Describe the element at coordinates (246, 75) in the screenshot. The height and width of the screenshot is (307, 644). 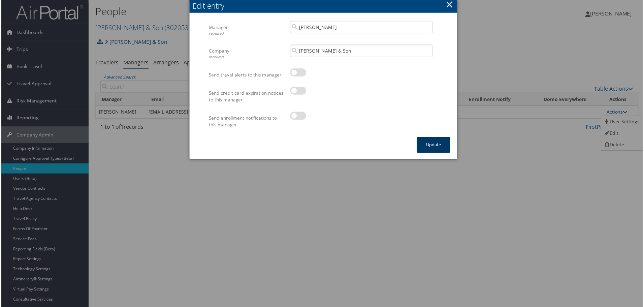
I see `label: Send travel alerts to this manager` at that location.